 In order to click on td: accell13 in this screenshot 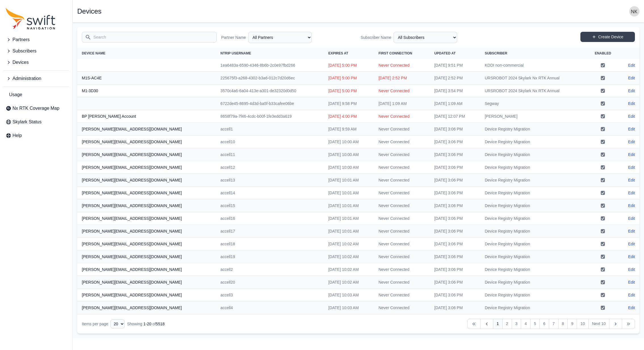, I will do `click(270, 180)`.